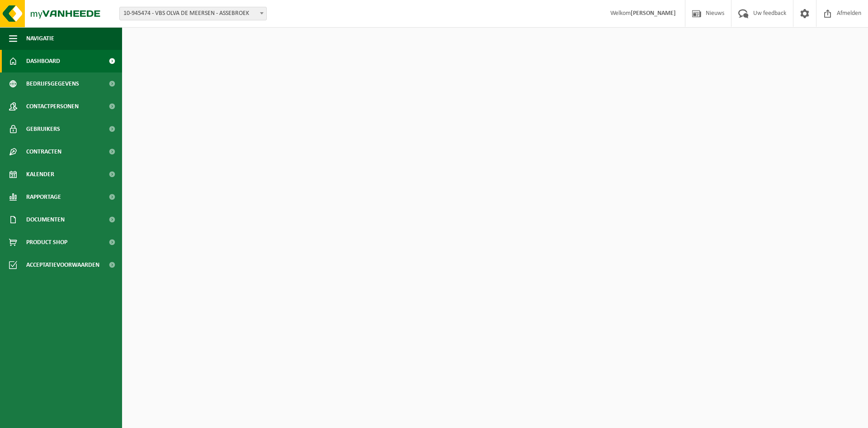 The width and height of the screenshot is (868, 428). I want to click on span: Rapportage, so click(44, 197).